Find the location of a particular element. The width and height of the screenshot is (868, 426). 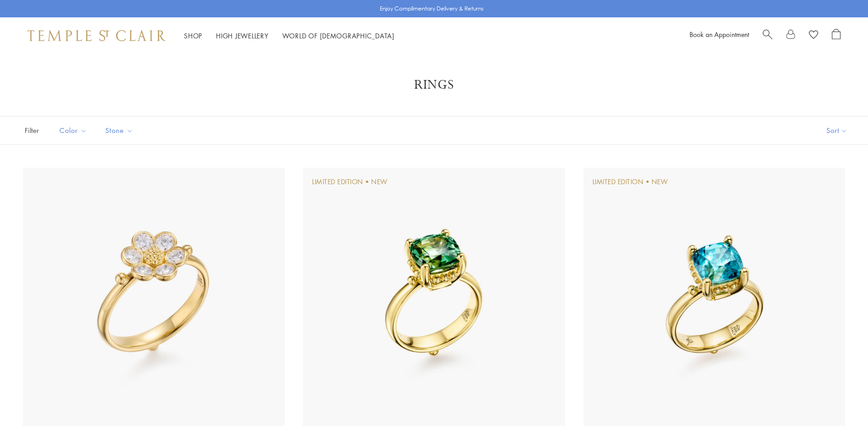

button: Stone is located at coordinates (119, 131).